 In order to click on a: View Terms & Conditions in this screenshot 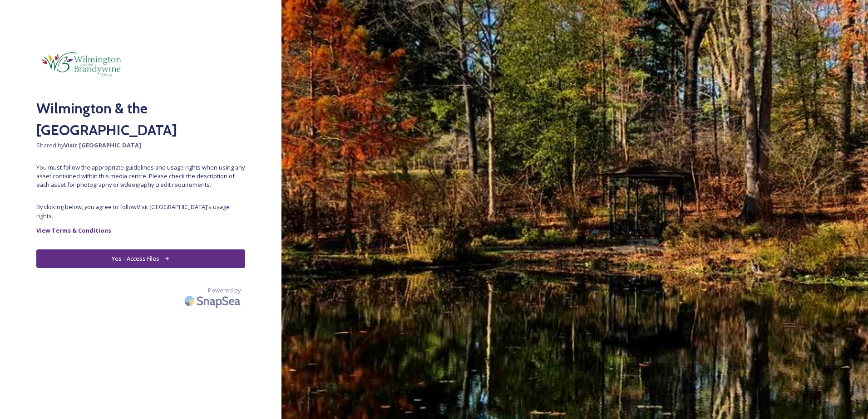, I will do `click(141, 231)`.